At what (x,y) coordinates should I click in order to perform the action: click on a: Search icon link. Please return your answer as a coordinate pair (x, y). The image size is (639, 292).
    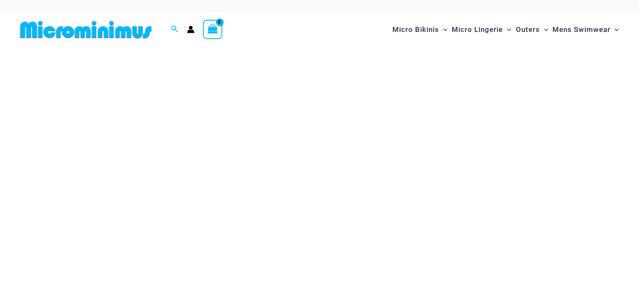
    Looking at the image, I should click on (175, 29).